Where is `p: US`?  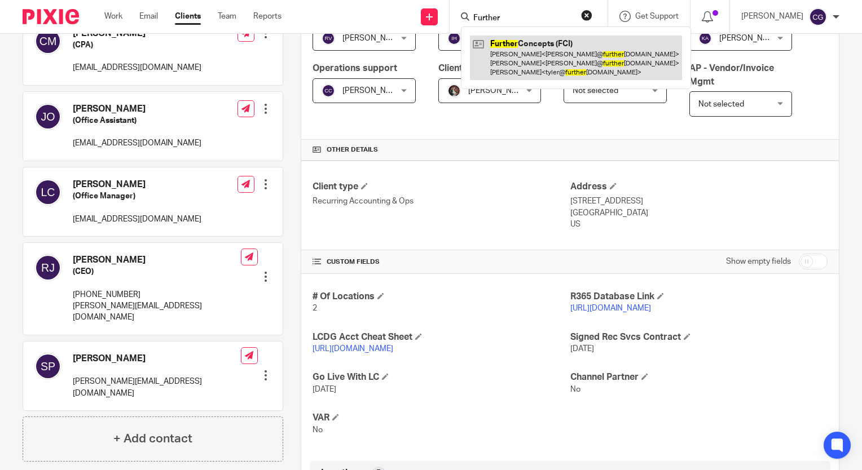 p: US is located at coordinates (699, 225).